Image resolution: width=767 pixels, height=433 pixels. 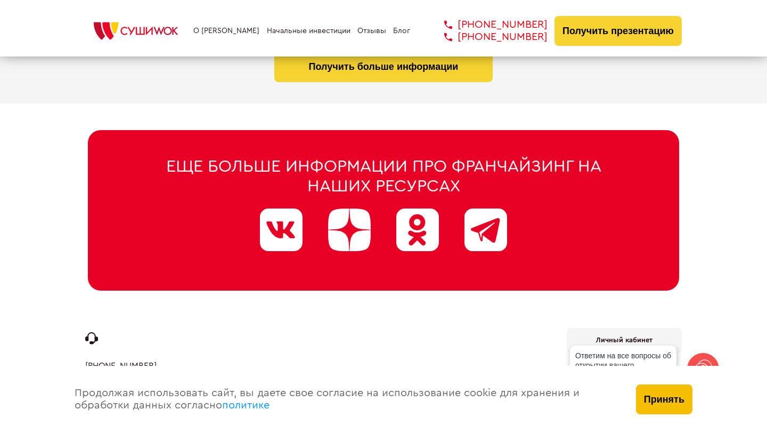 What do you see at coordinates (136, 31) in the screenshot?
I see `img: СУШИWOK` at bounding box center [136, 31].